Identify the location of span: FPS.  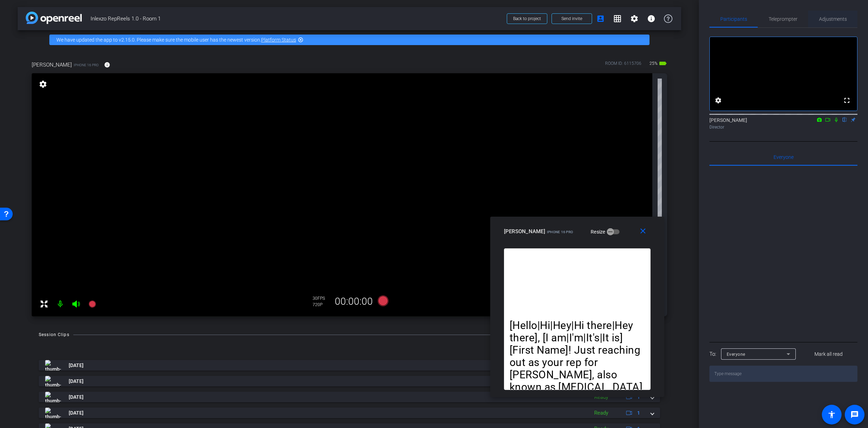
(321, 298).